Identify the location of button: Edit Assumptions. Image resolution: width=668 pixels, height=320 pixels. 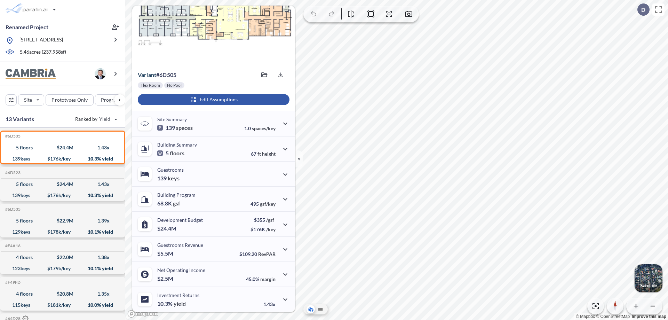
(214, 99).